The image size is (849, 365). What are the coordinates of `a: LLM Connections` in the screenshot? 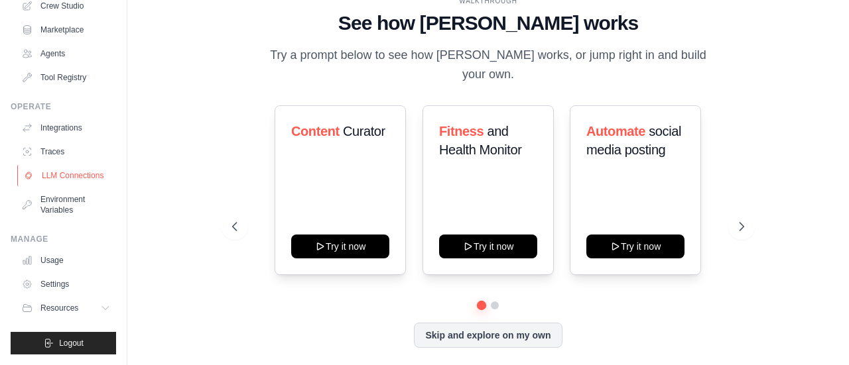 It's located at (67, 176).